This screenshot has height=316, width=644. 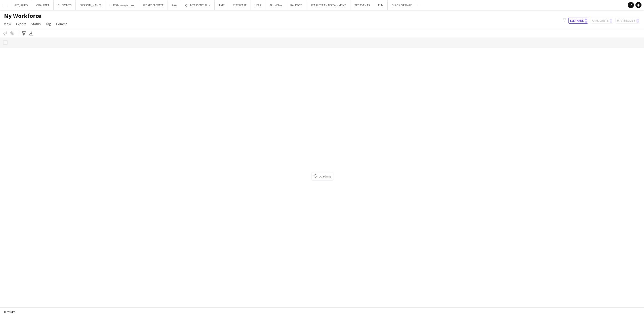 What do you see at coordinates (21, 5) in the screenshot?
I see `button: GES/SPIRO` at bounding box center [21, 5].